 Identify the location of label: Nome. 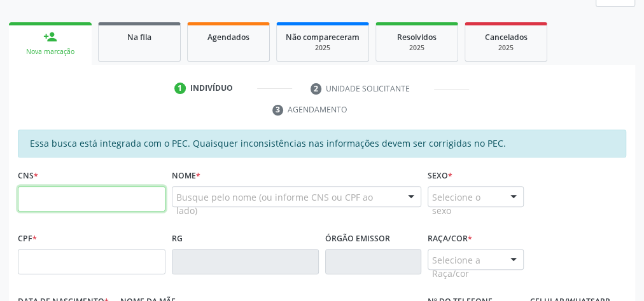
(186, 176).